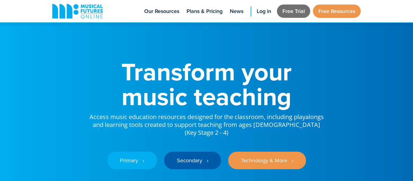 The image size is (413, 181). What do you see at coordinates (132, 161) in the screenshot?
I see `a: Primary ‎‏‏‎ ‎ ›` at bounding box center [132, 161].